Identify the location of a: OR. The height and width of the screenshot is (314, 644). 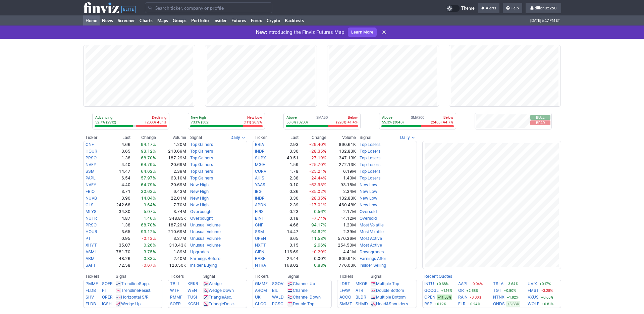
(461, 291).